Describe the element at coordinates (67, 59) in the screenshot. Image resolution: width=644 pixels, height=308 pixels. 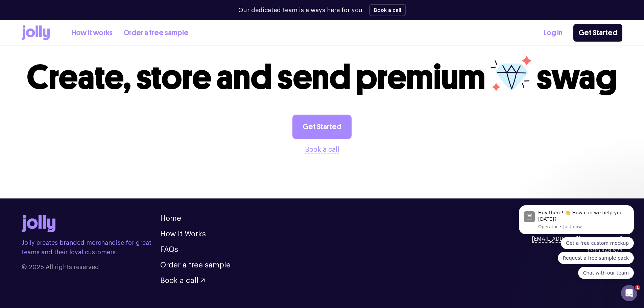
I see `div: Quick reply options` at that location.